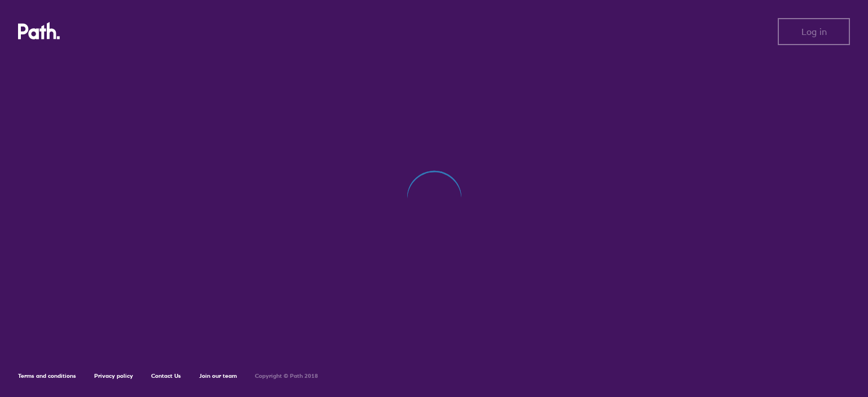 This screenshot has width=868, height=397. Describe the element at coordinates (814, 32) in the screenshot. I see `button: Log in` at that location.